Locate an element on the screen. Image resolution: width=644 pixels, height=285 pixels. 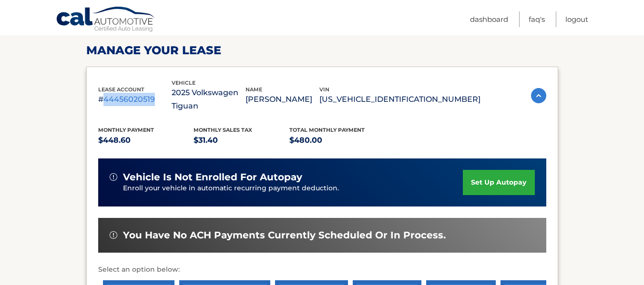
a: Cal Automotive is located at coordinates (106, 20).